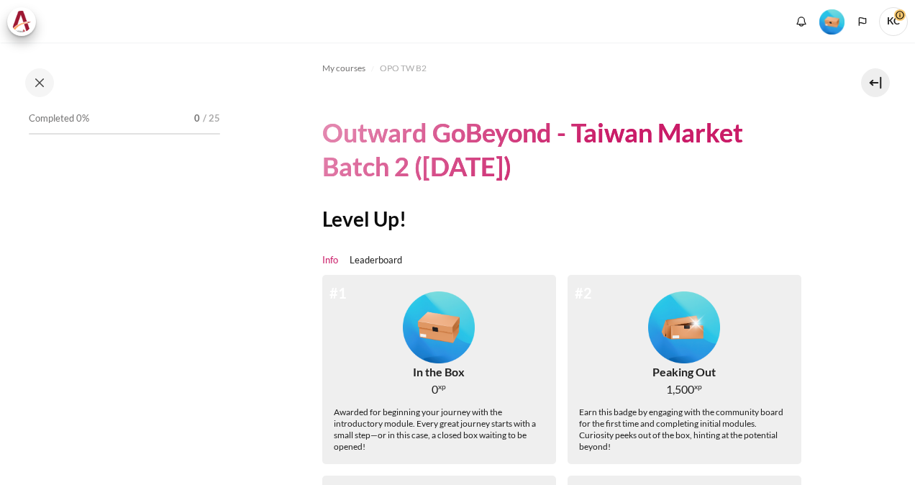 This screenshot has width=915, height=485. I want to click on div: Awarded for beginning your journey with the introductory module. Every great journey starts with ..., so click(439, 430).